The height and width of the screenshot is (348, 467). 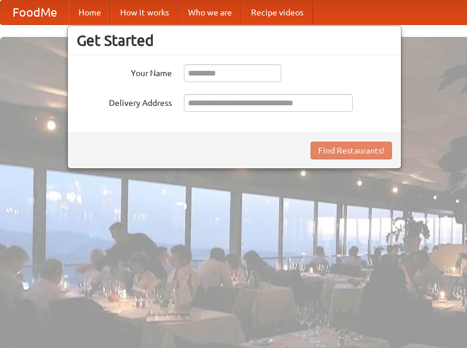 What do you see at coordinates (145, 13) in the screenshot?
I see `a: How it works` at bounding box center [145, 13].